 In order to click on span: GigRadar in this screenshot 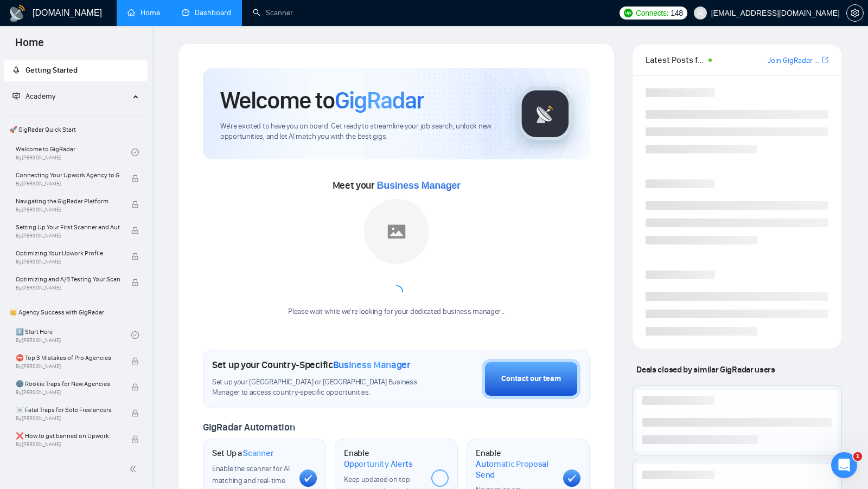, I will do `click(379, 100)`.